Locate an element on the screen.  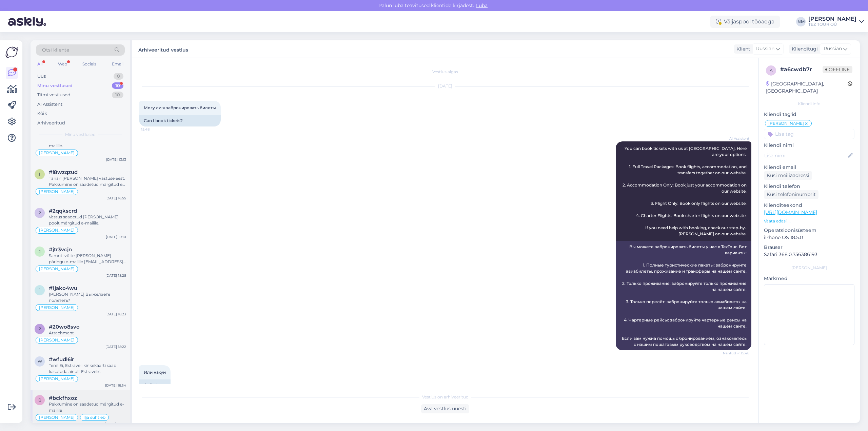
div: Tiimi vestlused is located at coordinates (54, 95).